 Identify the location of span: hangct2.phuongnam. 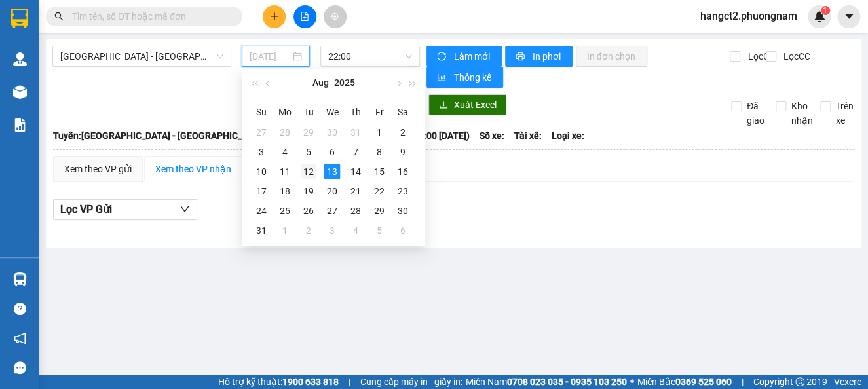
(749, 16).